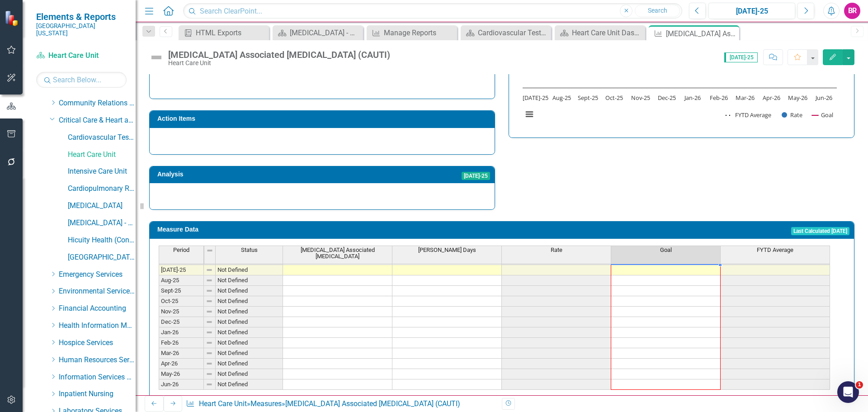  I want to click on a: Health Information Management Services, so click(97, 326).